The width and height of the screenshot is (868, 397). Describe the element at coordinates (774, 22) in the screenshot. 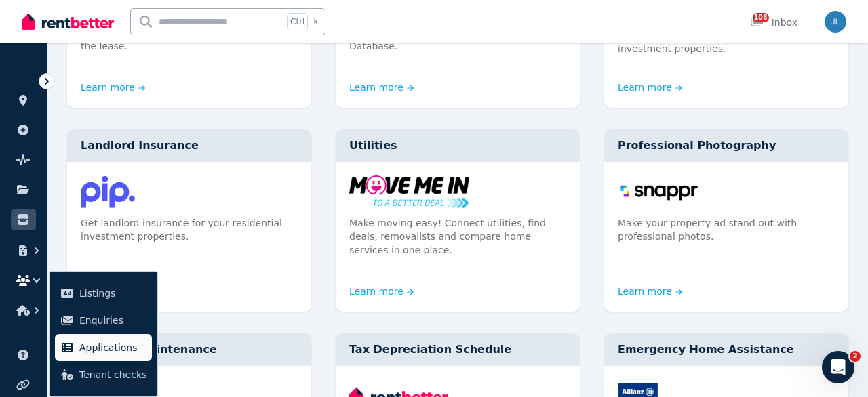

I see `div: Inbox` at that location.